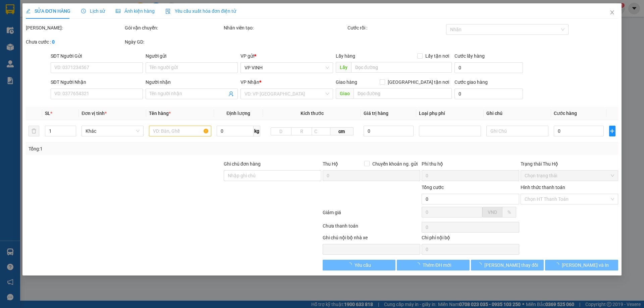 Image resolution: width=644 pixels, height=308 pixels. Describe the element at coordinates (83, 11) in the screenshot. I see `span: clock-circle` at that location.